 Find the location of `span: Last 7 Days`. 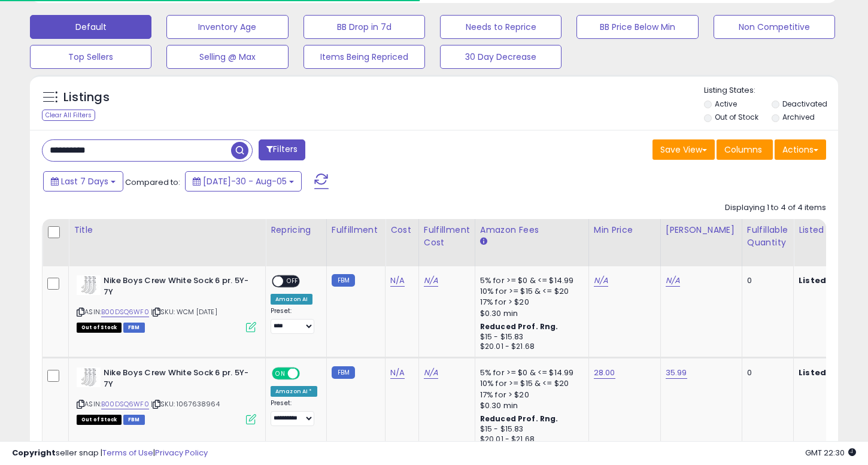

span: Last 7 Days is located at coordinates (85, 181).